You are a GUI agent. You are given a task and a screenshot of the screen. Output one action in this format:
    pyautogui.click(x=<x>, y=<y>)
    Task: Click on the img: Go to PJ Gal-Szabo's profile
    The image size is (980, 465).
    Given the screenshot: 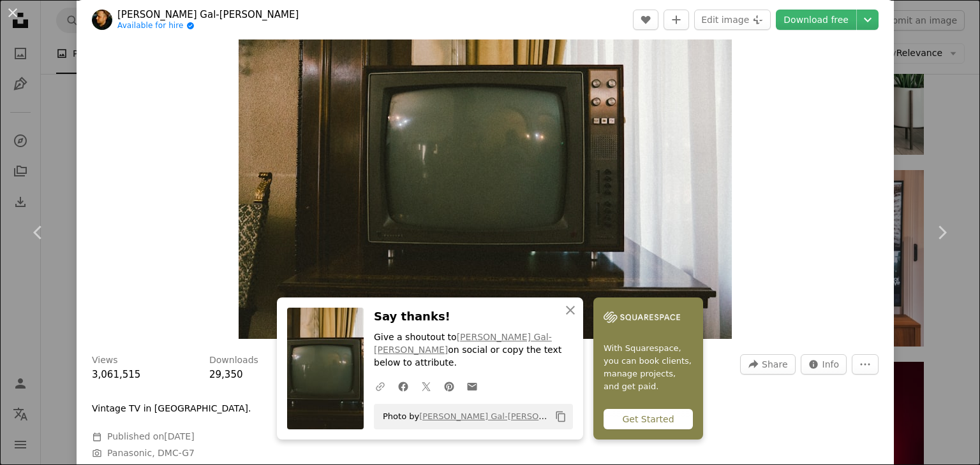 What is the action you would take?
    pyautogui.click(x=102, y=20)
    